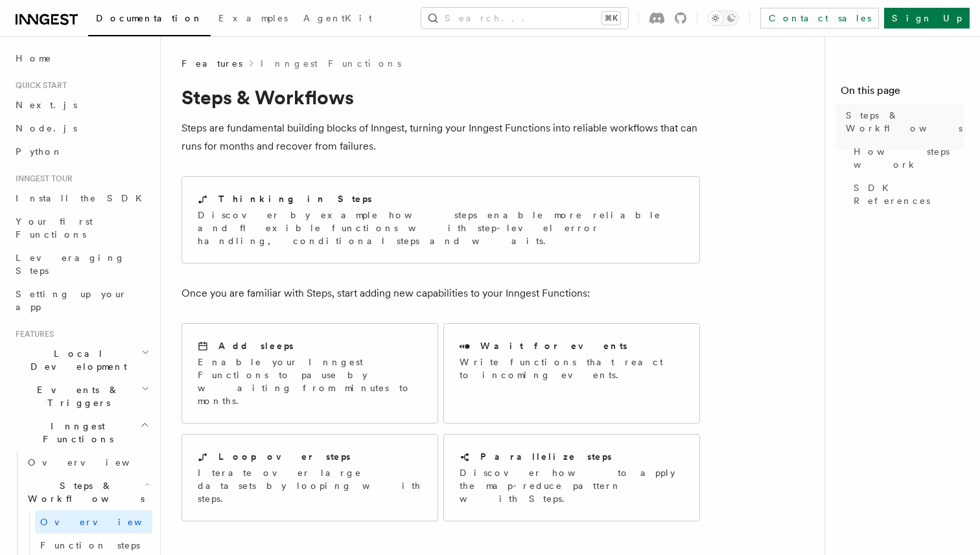  Describe the element at coordinates (545, 457) in the screenshot. I see `h2: Parallelize steps` at that location.